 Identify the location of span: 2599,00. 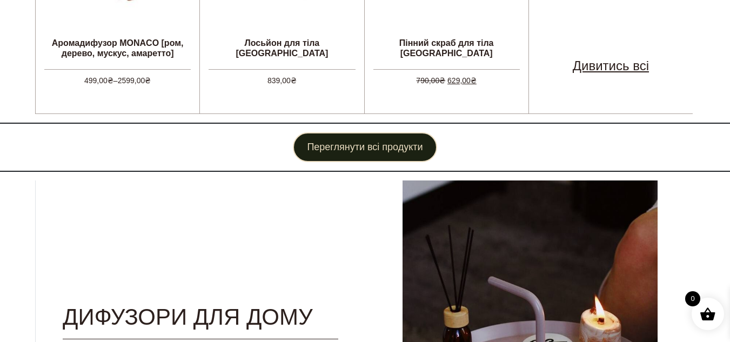
(135, 81).